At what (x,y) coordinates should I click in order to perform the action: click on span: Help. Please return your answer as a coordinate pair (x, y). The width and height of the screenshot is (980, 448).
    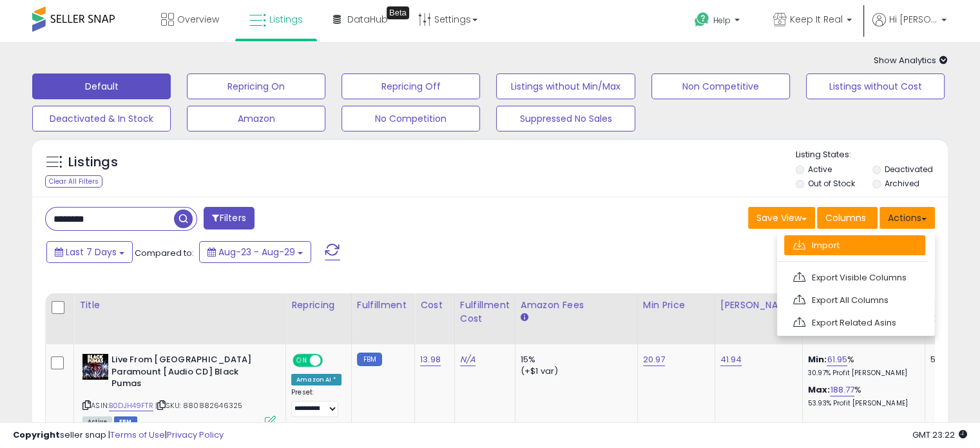
    Looking at the image, I should click on (722, 20).